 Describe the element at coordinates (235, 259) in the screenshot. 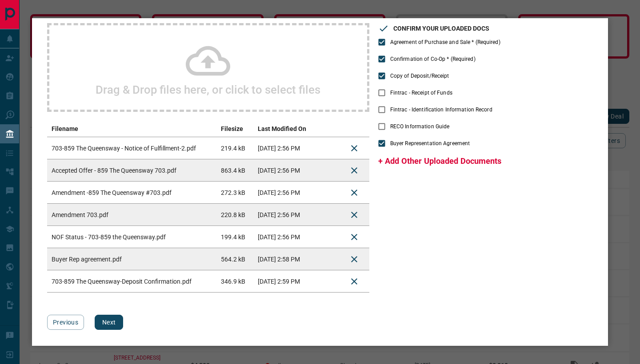

I see `td: 564.2 kB` at that location.